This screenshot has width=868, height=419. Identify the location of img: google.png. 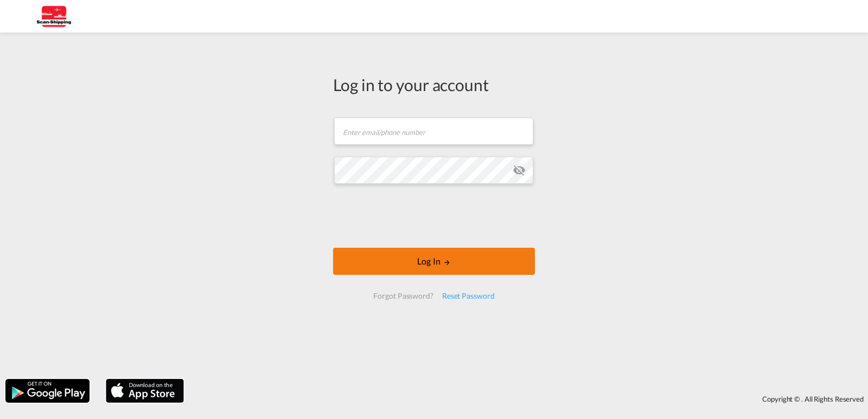
(48, 391).